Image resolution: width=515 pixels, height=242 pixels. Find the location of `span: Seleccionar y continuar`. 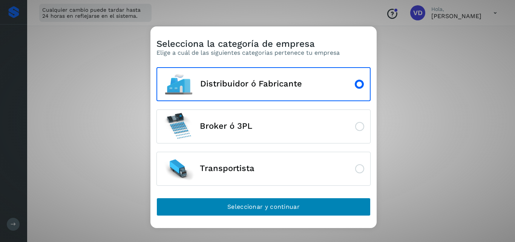

span: Seleccionar y continuar is located at coordinates (264, 207).